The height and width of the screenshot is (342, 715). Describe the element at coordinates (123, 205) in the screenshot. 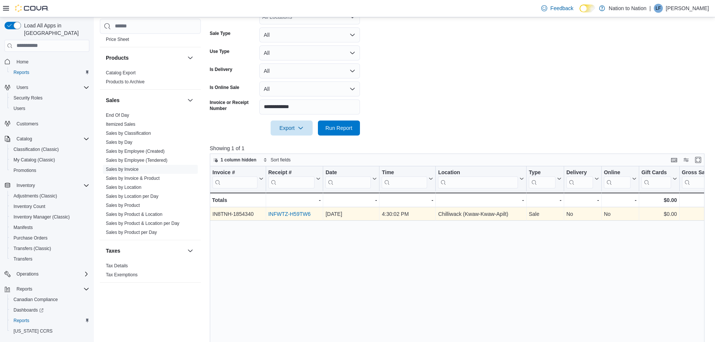

I see `span: Sales by Product` at that location.